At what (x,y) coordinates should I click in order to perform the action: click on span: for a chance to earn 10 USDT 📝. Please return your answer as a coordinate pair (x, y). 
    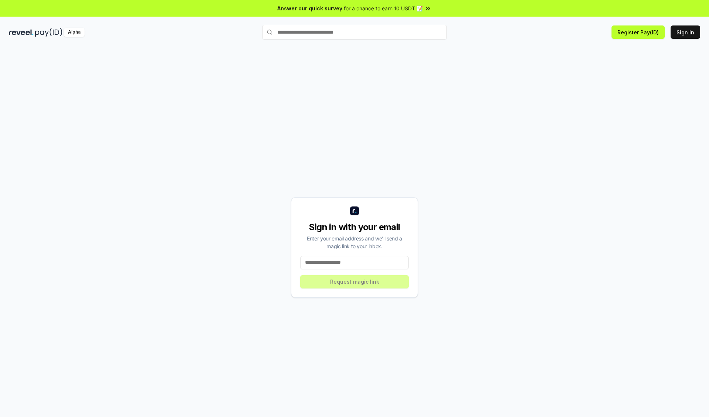
    Looking at the image, I should click on (383, 8).